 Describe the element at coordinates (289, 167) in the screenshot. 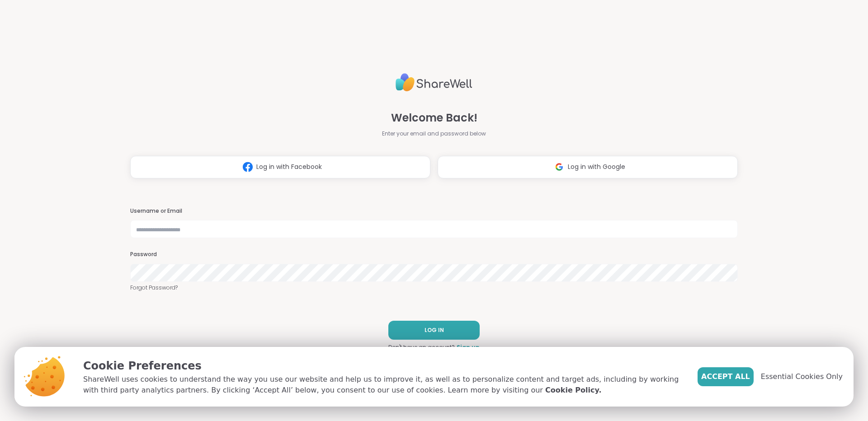

I see `span: Log in with Facebook` at that location.